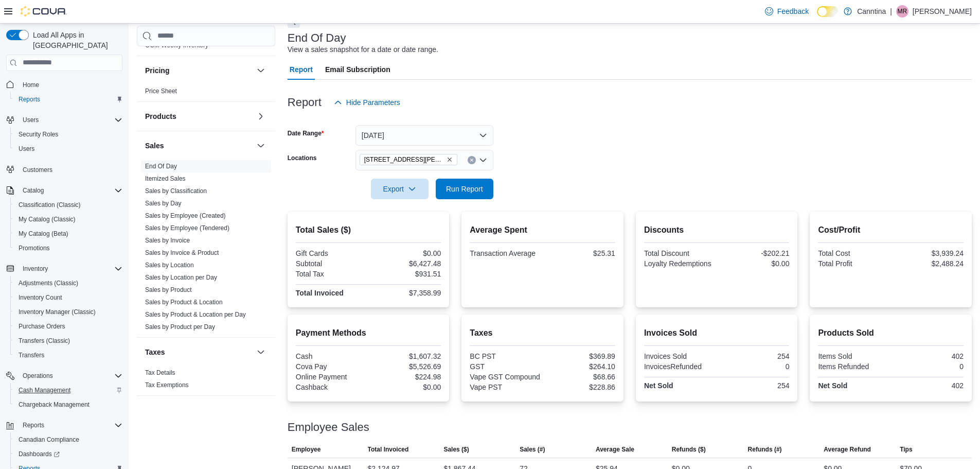 The height and width of the screenshot is (469, 980). I want to click on button: Inventory, so click(35, 269).